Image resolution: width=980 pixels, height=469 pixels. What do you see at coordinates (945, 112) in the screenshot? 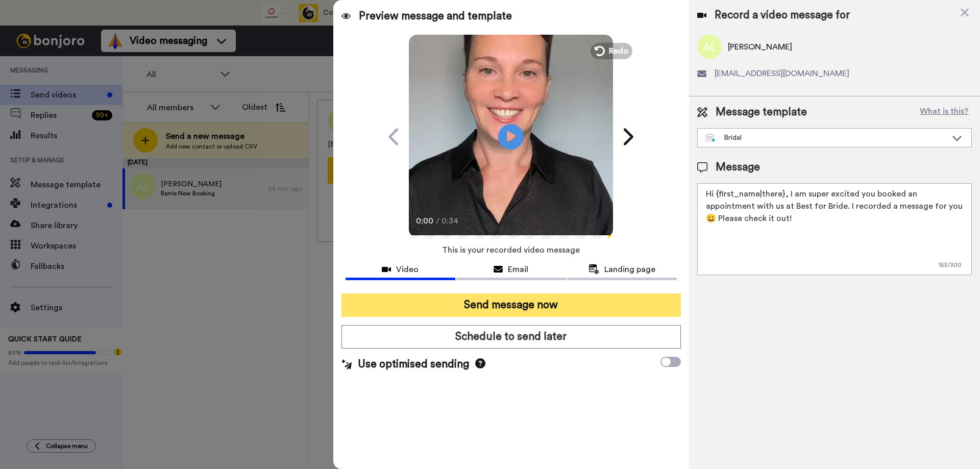
I see `button: What is this?` at bounding box center [945, 112].